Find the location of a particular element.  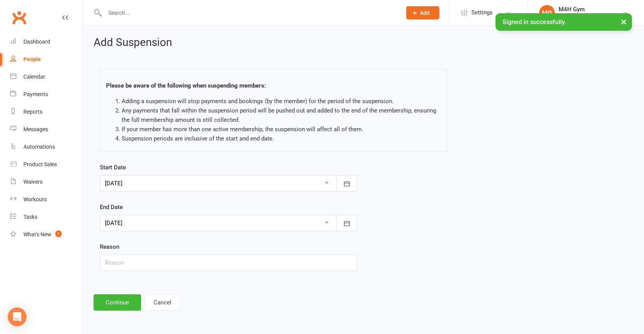

div: Waivers is located at coordinates (33, 182).